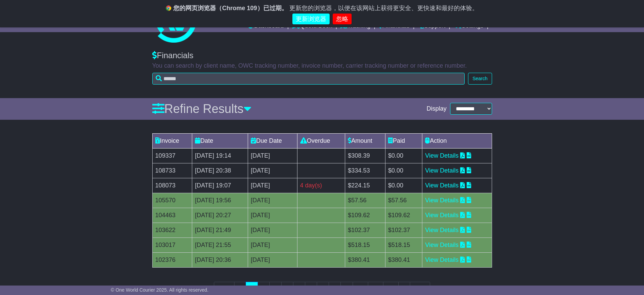  What do you see at coordinates (230, 8) in the screenshot?
I see `b: 您的网页浏览器（Chrome 109）已过期。` at bounding box center [230, 8].